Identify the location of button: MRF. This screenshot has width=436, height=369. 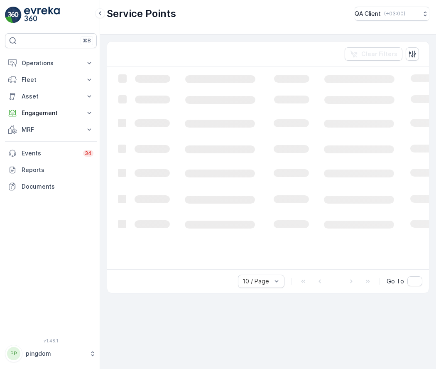
(51, 130).